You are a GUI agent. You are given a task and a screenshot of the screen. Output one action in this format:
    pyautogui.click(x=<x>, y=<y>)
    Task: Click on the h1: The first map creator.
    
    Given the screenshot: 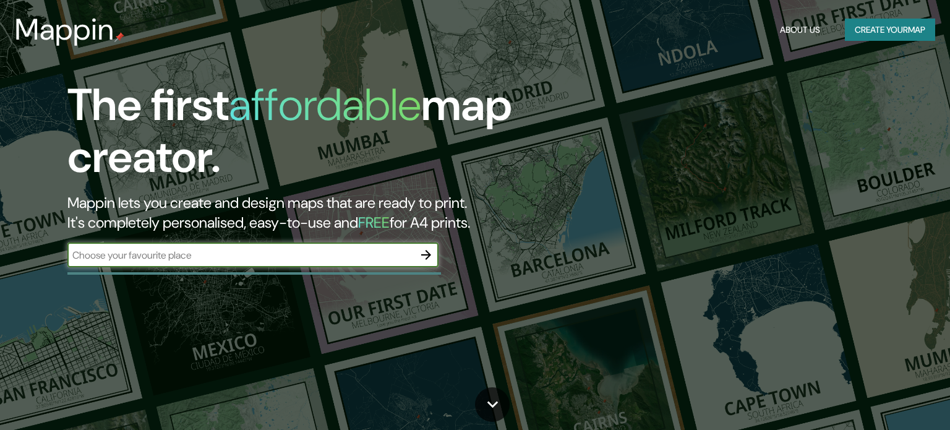 What is the action you would take?
    pyautogui.click(x=305, y=136)
    